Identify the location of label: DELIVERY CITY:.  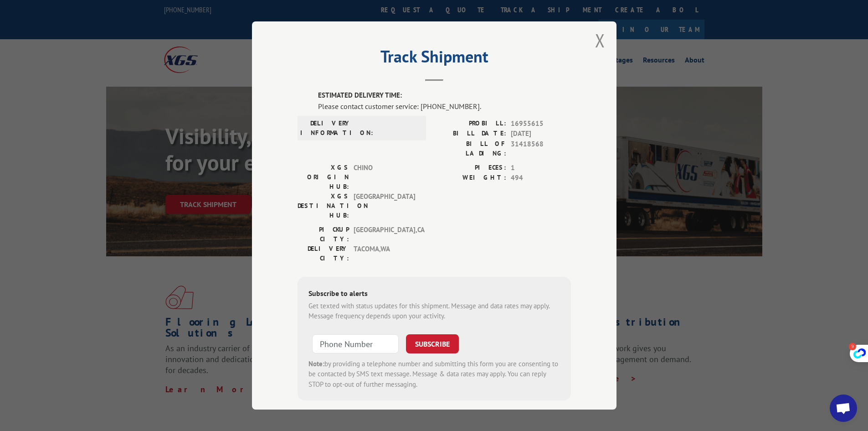
(323, 254).